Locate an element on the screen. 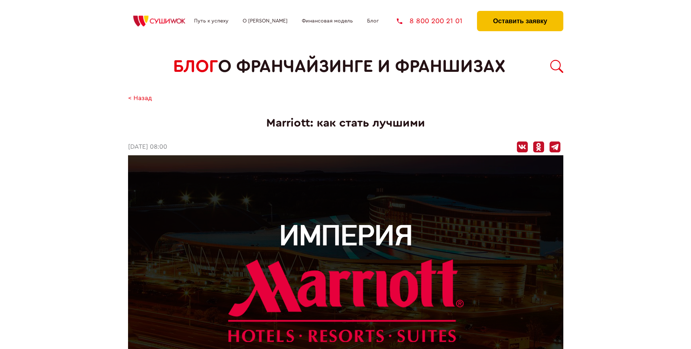 The width and height of the screenshot is (691, 349). span: 8 800 200 21 01 is located at coordinates (436, 21).